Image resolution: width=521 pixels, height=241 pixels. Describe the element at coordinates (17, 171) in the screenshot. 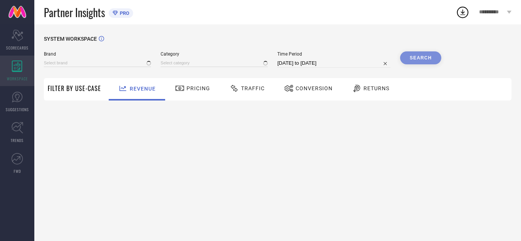

I see `span: FWD` at that location.